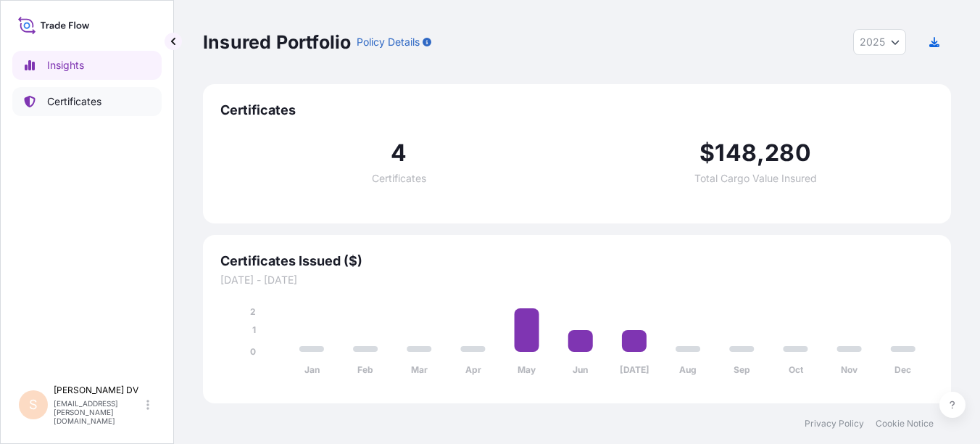  What do you see at coordinates (835, 423) in the screenshot?
I see `p: Privacy Policy` at bounding box center [835, 423].